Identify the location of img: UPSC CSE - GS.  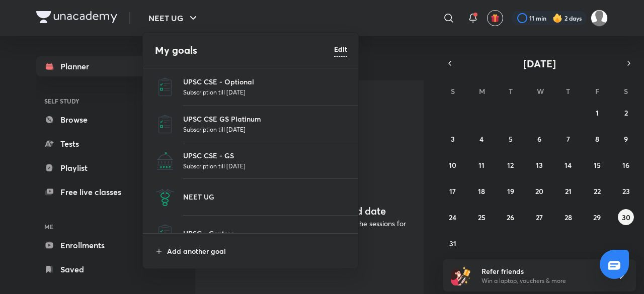
(165, 161).